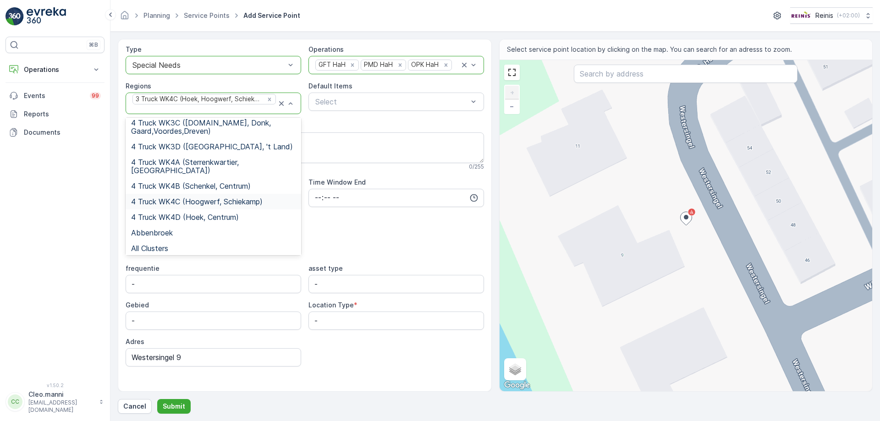  Describe the element at coordinates (55, 96) in the screenshot. I see `a: Events99` at that location.